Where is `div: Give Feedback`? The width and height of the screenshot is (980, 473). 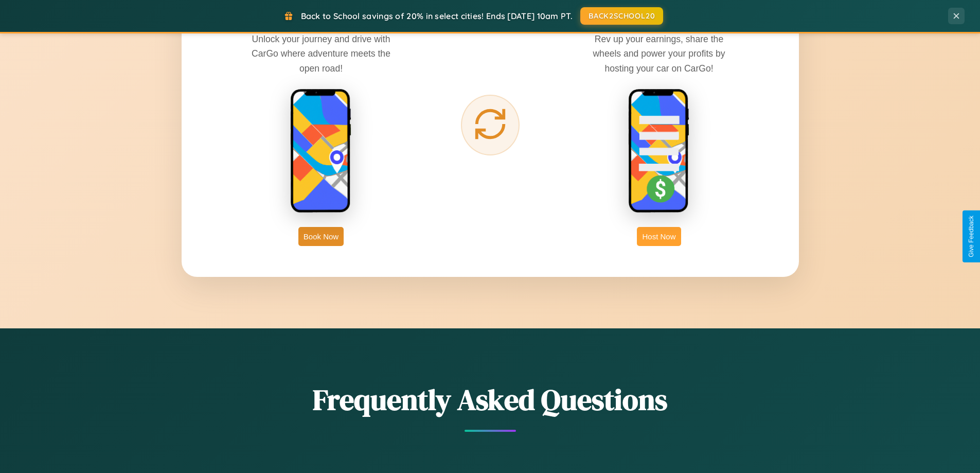
div: Give Feedback is located at coordinates (971, 236).